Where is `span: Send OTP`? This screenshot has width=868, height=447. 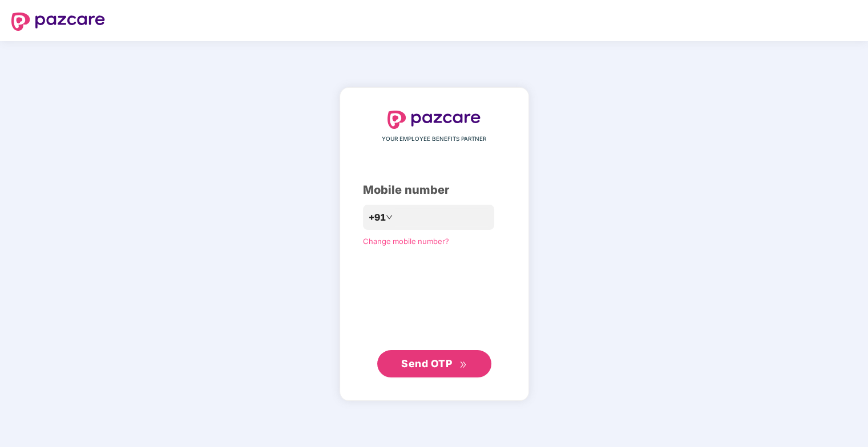
span: Send OTP is located at coordinates (426, 363).